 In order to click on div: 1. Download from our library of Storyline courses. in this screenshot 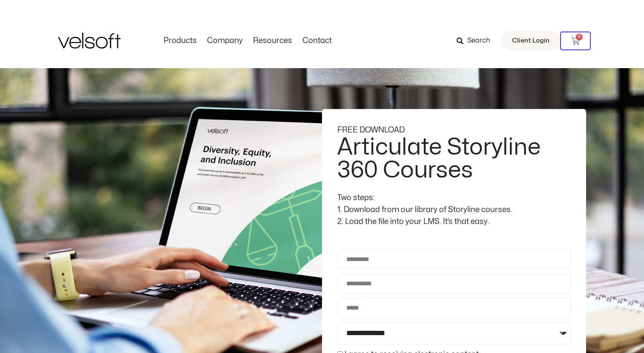, I will do `click(454, 210)`.